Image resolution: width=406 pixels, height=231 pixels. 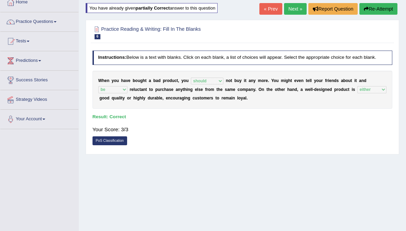 I want to click on b: q, so click(x=113, y=98).